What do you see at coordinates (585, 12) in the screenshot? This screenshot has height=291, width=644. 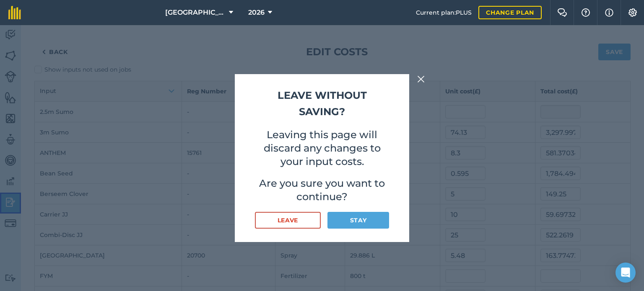 I see `img: A question mark icon` at bounding box center [585, 12].